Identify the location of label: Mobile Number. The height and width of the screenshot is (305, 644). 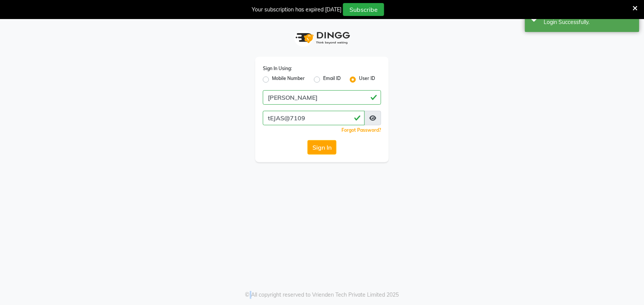
(289, 80).